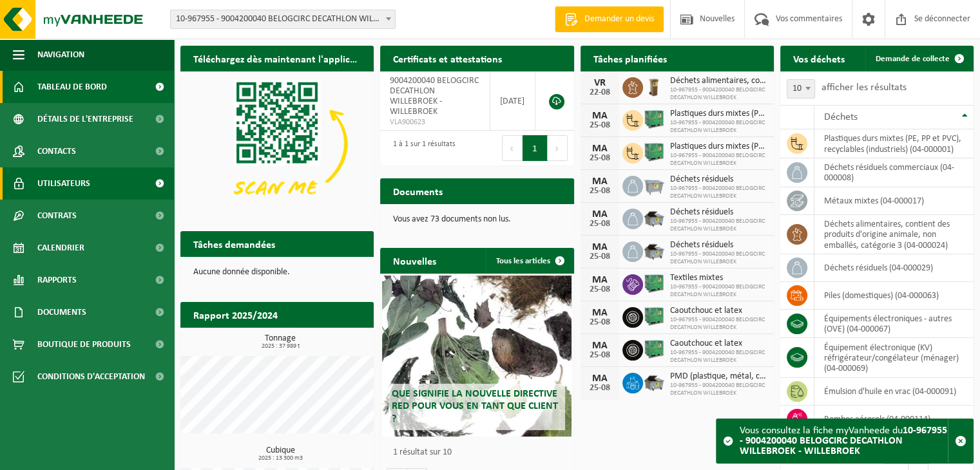  I want to click on a: Demander un devis, so click(609, 20).